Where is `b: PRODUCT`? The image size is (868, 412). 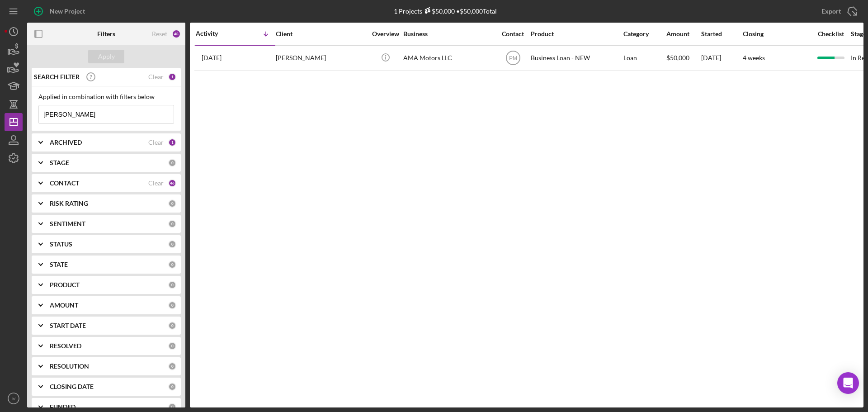 b: PRODUCT is located at coordinates (65, 285).